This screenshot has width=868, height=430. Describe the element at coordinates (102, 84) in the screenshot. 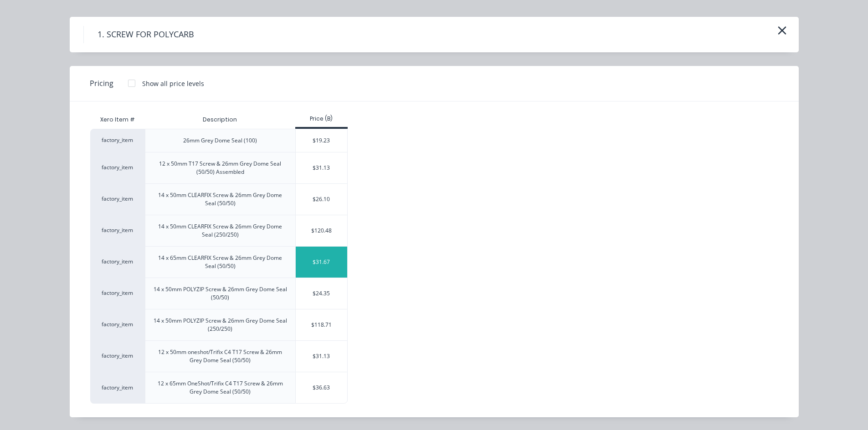

I see `span: Pricing` at that location.